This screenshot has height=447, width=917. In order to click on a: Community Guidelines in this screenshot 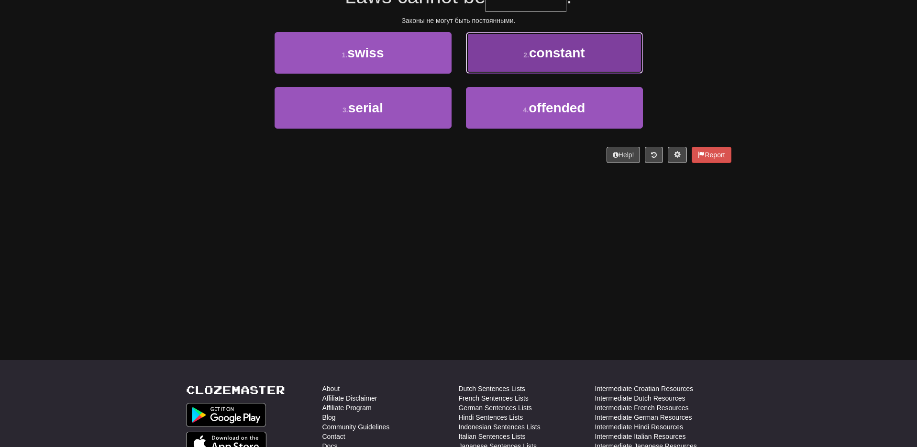, I will do `click(356, 427)`.